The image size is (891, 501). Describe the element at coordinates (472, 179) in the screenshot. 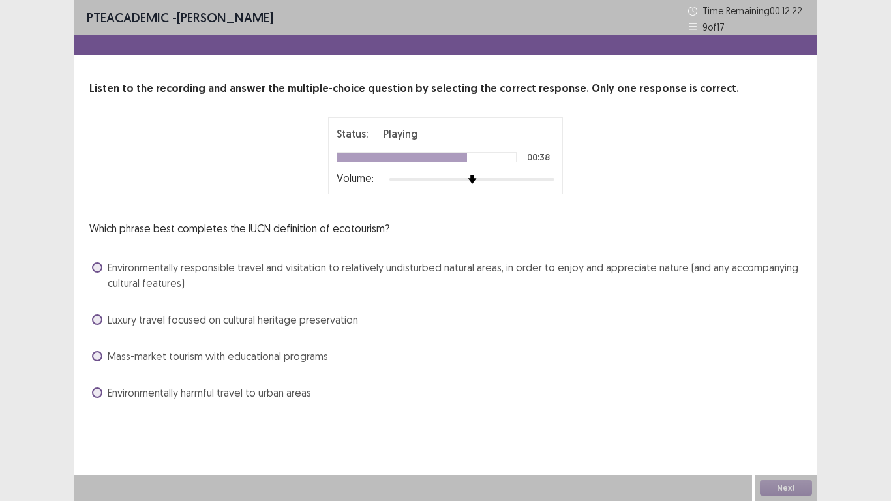

I see `img: arrow-thumb` at that location.